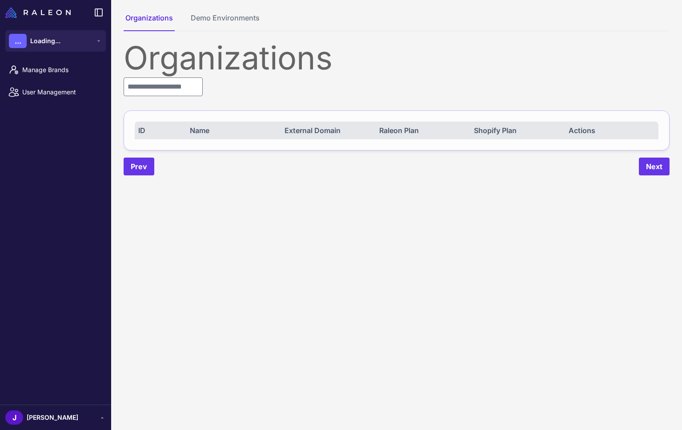  I want to click on div: Organizations, so click(397, 58).